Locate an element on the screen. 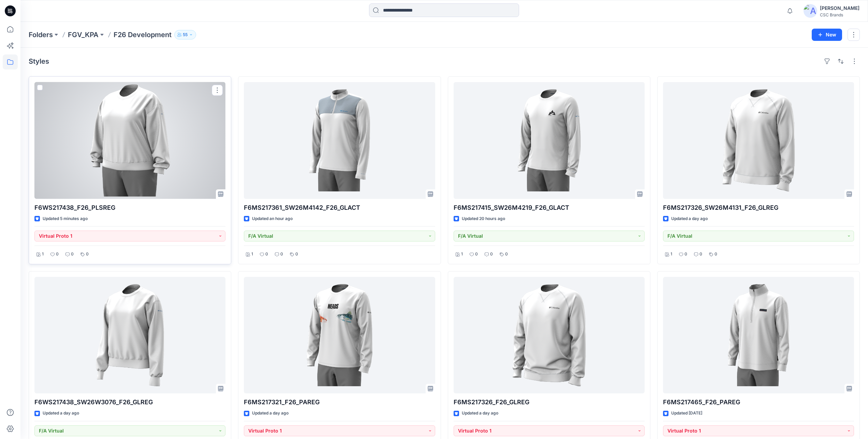  p: F6MS217321_F26_PAREG is located at coordinates (339, 402).